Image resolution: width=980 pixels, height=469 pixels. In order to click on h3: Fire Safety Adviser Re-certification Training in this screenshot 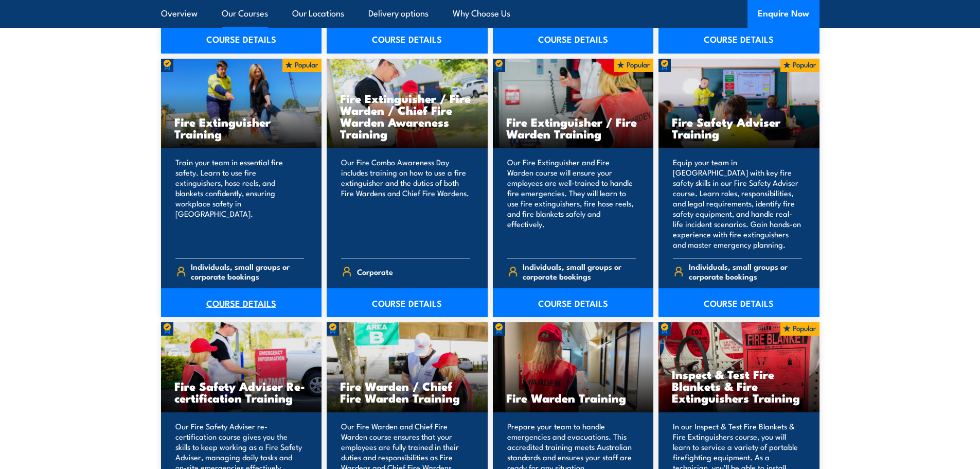, I will do `click(241, 391)`.